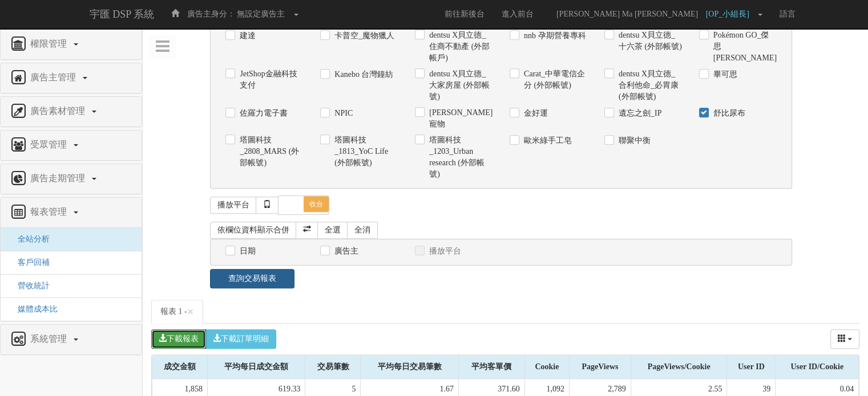 The width and height of the screenshot is (868, 396). What do you see at coordinates (71, 111) in the screenshot?
I see `a: 廣告素材管理` at bounding box center [71, 111].